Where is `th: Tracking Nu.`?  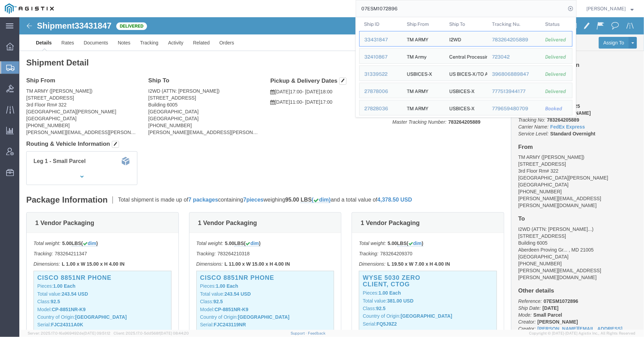
th: Tracking Nu. is located at coordinates (514, 24).